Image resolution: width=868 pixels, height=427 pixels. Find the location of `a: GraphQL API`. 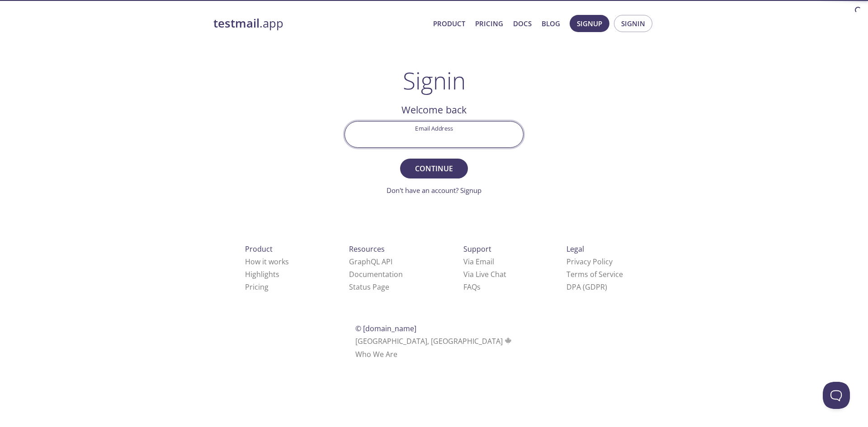

a: GraphQL API is located at coordinates (371, 262).